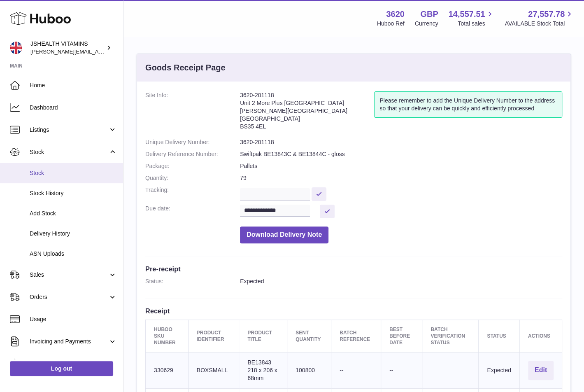 The height and width of the screenshot is (392, 584). What do you see at coordinates (193, 211) in the screenshot?
I see `dt: Due date:` at bounding box center [193, 211].